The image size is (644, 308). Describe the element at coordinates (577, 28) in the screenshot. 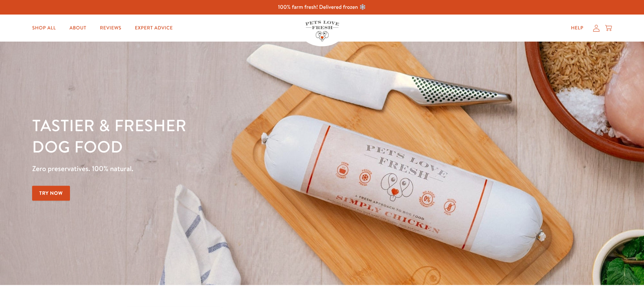

I see `a: Help` at that location.